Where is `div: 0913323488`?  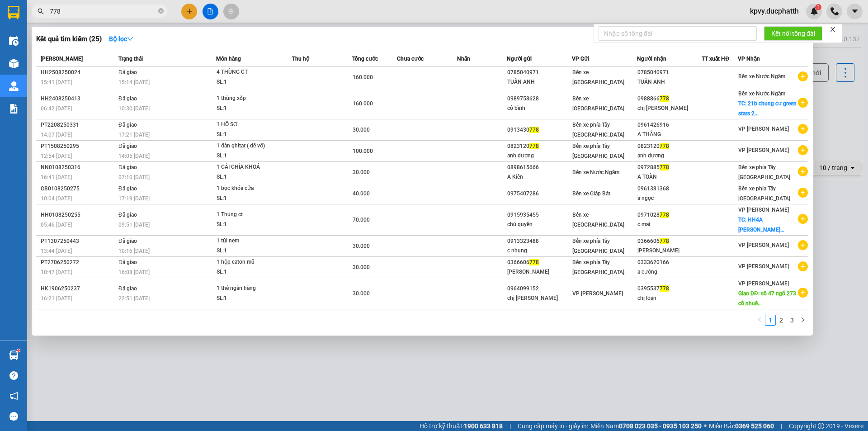
div: 0913323488 is located at coordinates (539, 241).